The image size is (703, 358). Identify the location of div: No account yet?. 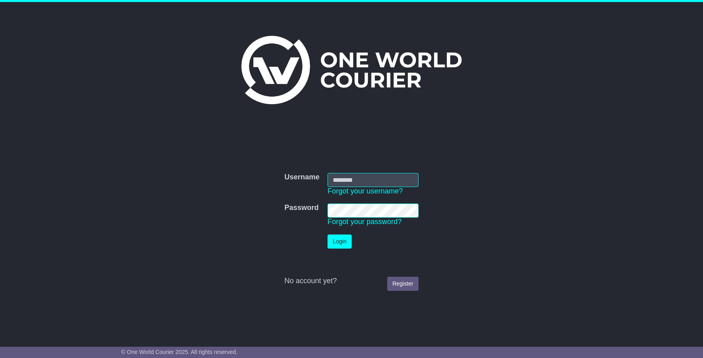
(351, 282).